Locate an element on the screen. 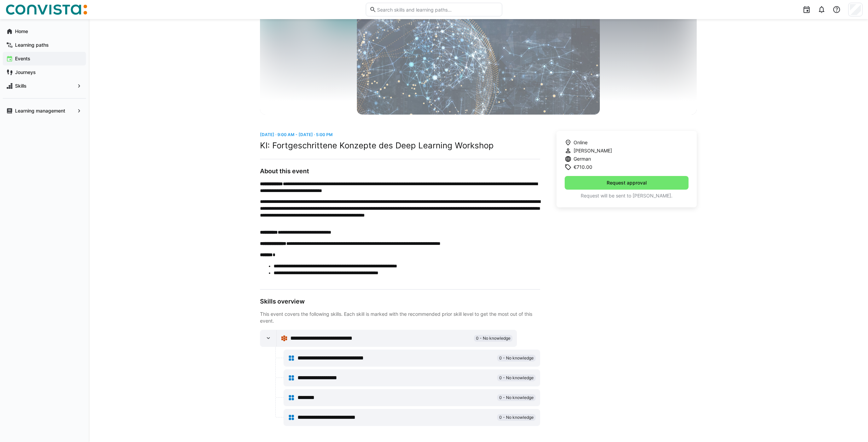 Image resolution: width=868 pixels, height=442 pixels. button: Request approval is located at coordinates (626, 183).